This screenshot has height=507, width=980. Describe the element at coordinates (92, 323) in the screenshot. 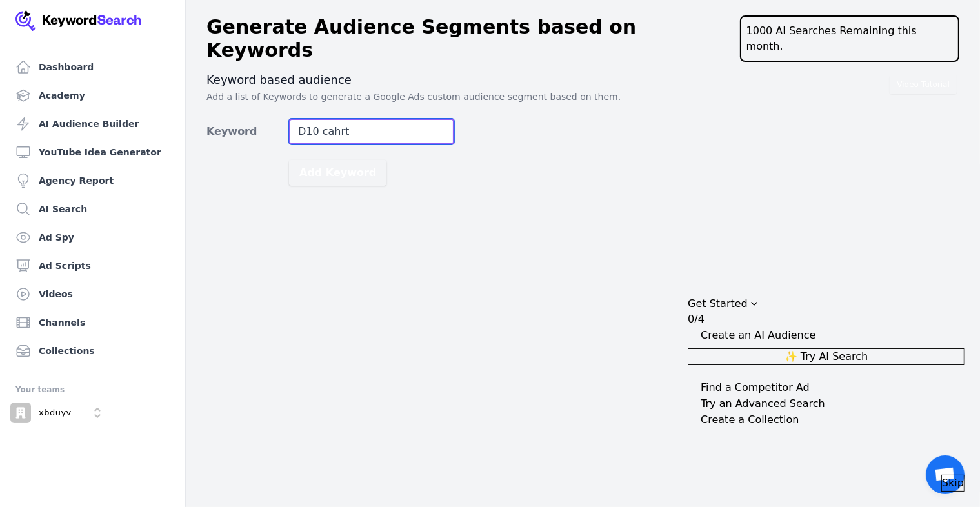

I see `a: Channels` at that location.